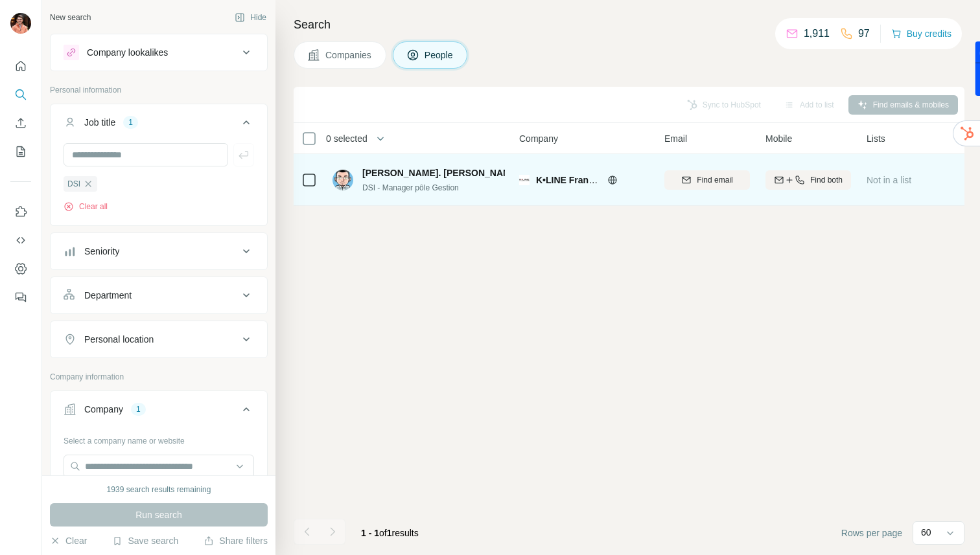 Image resolution: width=980 pixels, height=555 pixels. I want to click on span: Lists, so click(875, 138).